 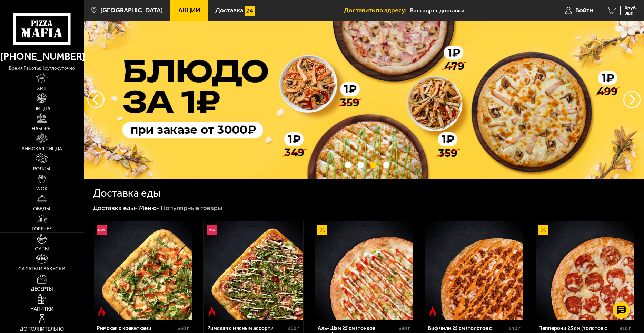 What do you see at coordinates (42, 88) in the screenshot?
I see `span: Хит` at bounding box center [42, 88].